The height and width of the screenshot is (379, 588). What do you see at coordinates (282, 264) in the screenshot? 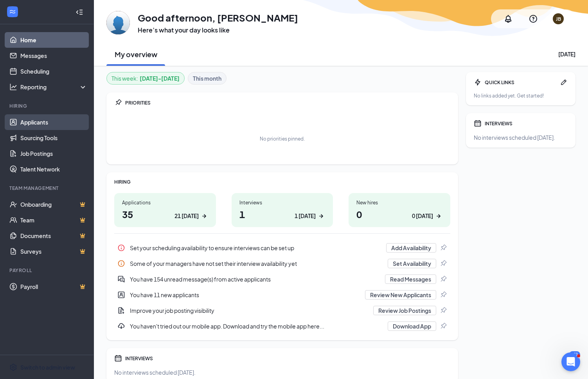
I see `a: InfoSome of your managers have not set their interview availability yetSet AvailabilityPin` at bounding box center [282, 264].